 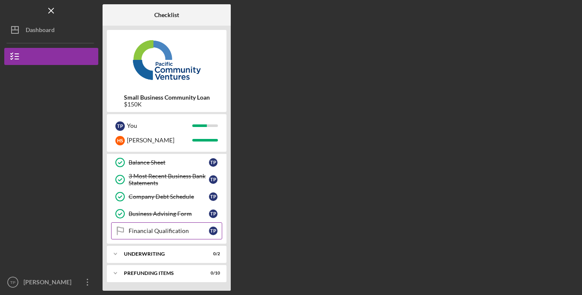 What do you see at coordinates (167, 231) in the screenshot?
I see `a: Financial QualificationTP` at bounding box center [167, 231].